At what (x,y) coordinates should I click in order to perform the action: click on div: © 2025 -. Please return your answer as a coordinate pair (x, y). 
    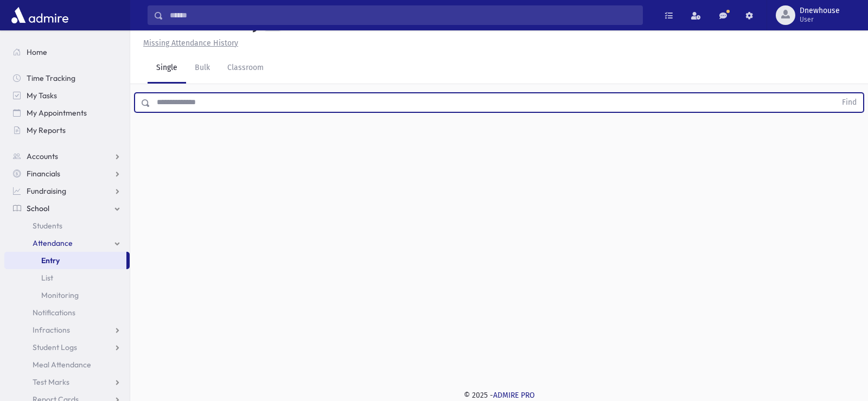
    Looking at the image, I should click on (499, 395).